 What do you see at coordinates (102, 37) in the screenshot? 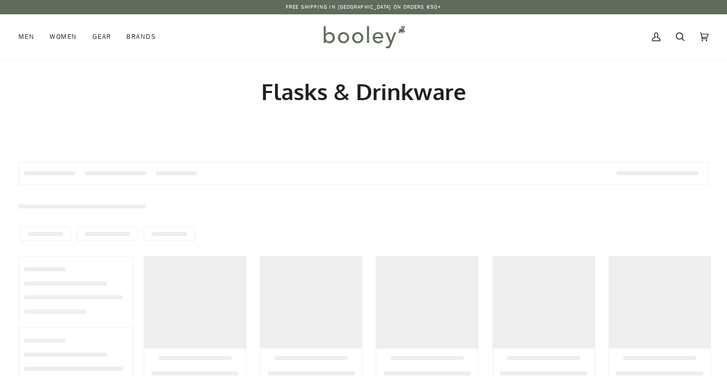
I see `div: Gear` at bounding box center [102, 37].